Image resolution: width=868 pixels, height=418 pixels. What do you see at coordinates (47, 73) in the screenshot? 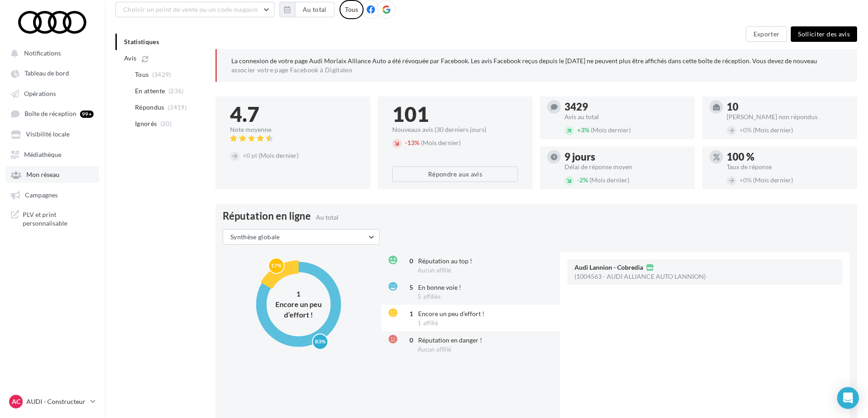
I see `span: Tableau de bord` at bounding box center [47, 73].